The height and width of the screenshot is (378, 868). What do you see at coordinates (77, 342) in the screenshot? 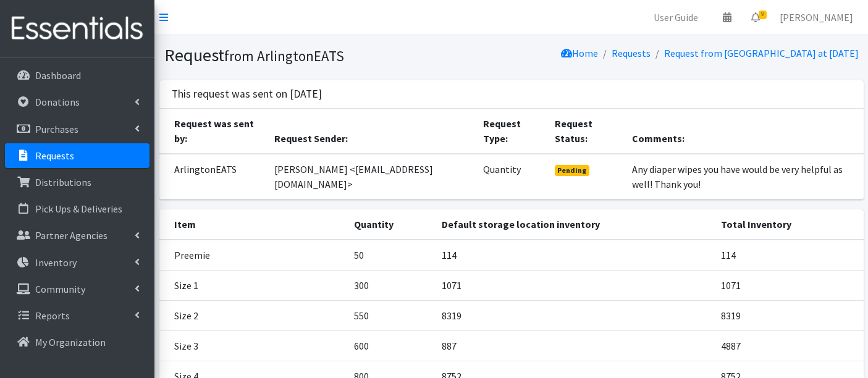
I see `a: My Organization` at bounding box center [77, 342].